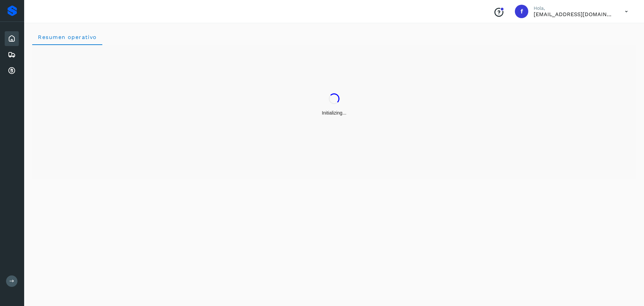 Image resolution: width=644 pixels, height=306 pixels. Describe the element at coordinates (574, 8) in the screenshot. I see `p: Hola,` at that location.